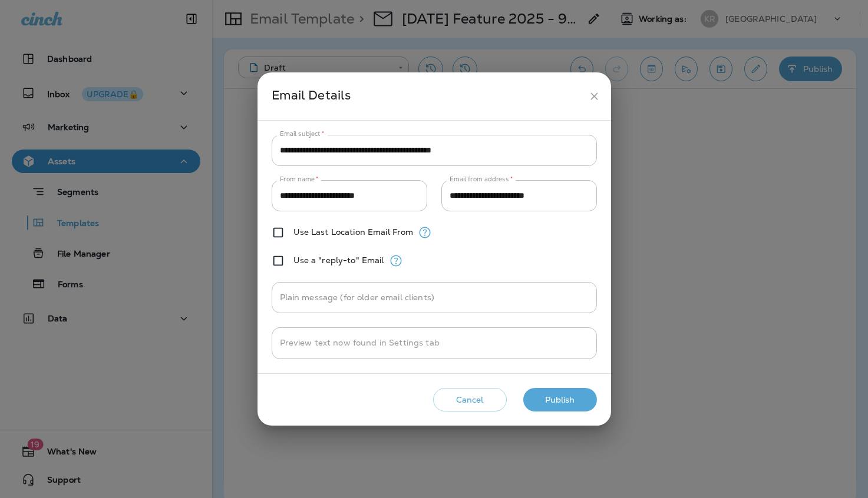 This screenshot has height=498, width=868. Describe the element at coordinates (303, 134) in the screenshot. I see `label: Email subject` at that location.